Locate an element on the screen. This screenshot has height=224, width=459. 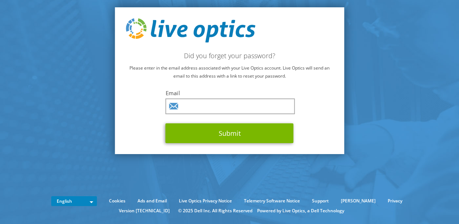
a: Support is located at coordinates (321, 201).